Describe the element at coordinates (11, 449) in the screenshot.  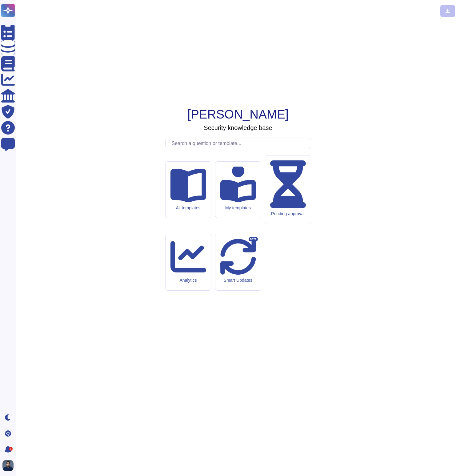
I see `div: 1` at that location.